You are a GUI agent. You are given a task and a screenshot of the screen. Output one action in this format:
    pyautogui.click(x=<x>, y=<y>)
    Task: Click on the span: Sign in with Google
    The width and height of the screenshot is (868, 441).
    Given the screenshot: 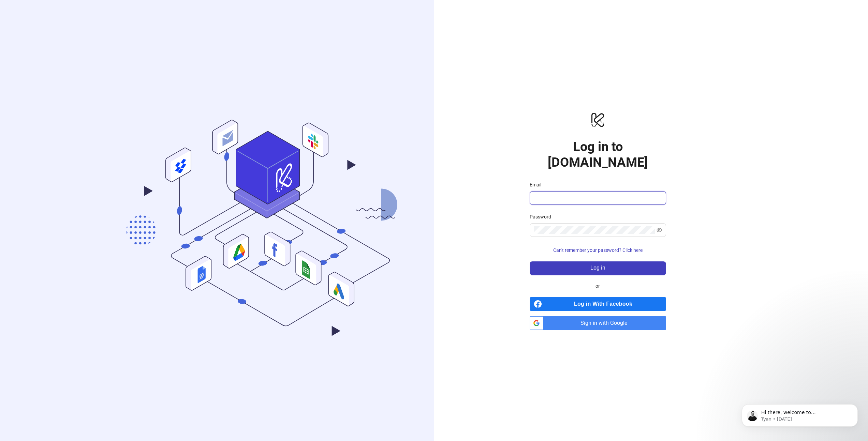 What is the action you would take?
    pyautogui.click(x=606, y=323)
    